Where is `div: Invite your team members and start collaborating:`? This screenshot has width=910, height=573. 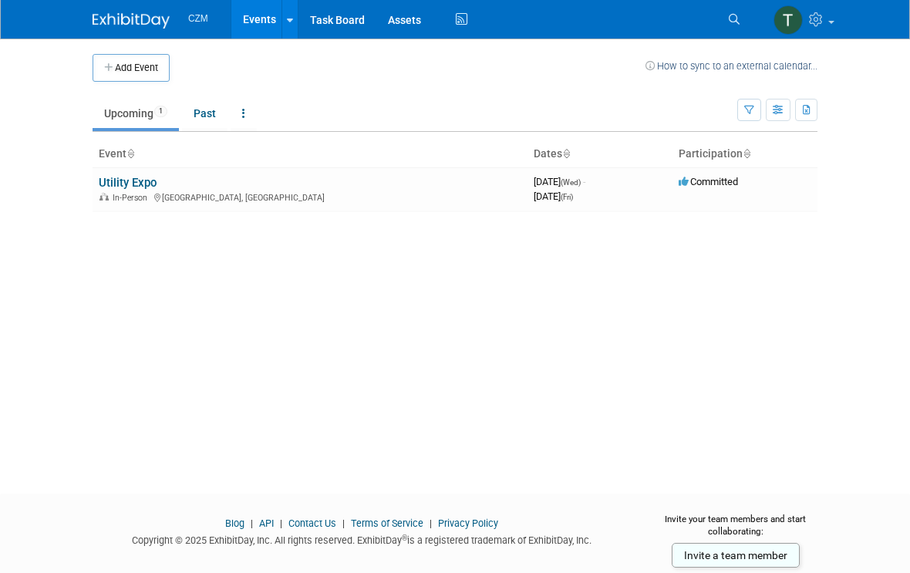
div: Invite your team members and start collaborating: is located at coordinates (735, 530).